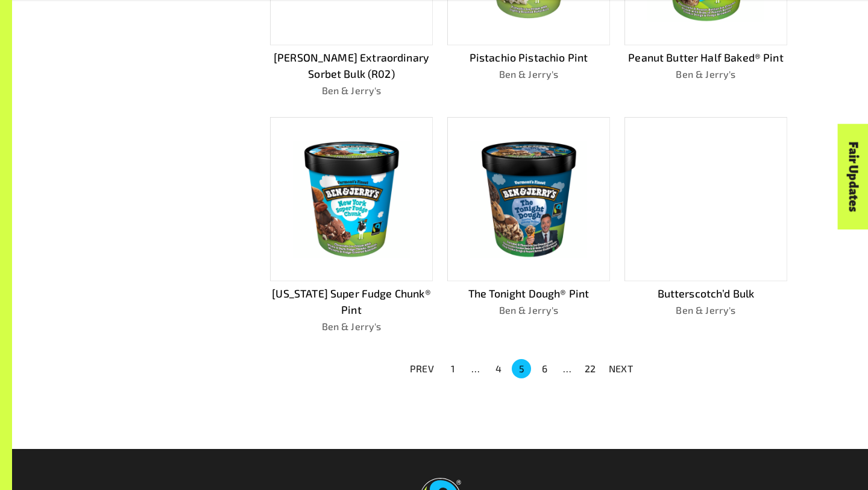 The height and width of the screenshot is (490, 868). I want to click on p: Pistachio Pistachio Pint, so click(529, 57).